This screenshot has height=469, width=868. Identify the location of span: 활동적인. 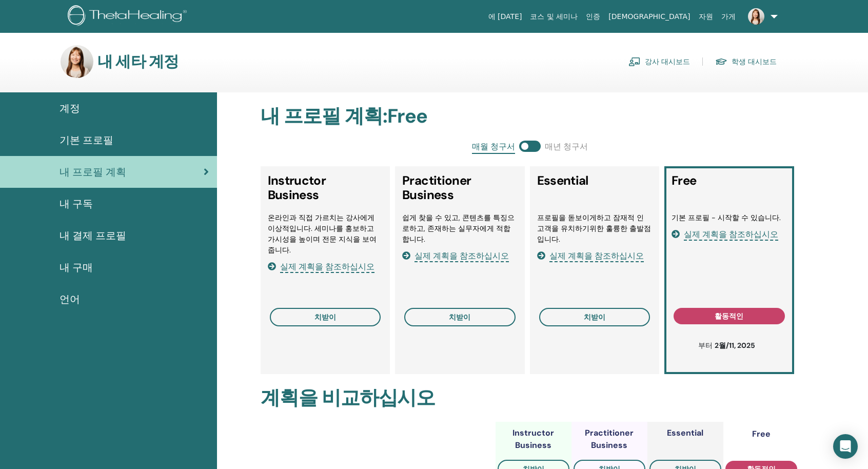
(729, 316).